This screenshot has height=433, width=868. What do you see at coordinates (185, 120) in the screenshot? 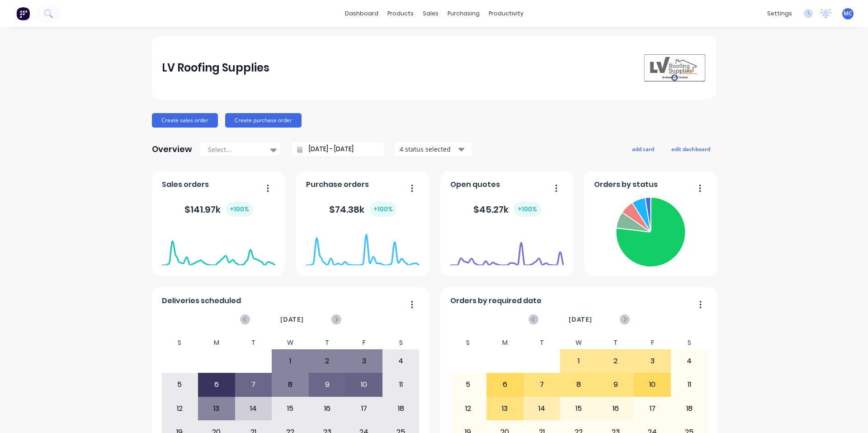
I see `button: Create sales order` at bounding box center [185, 120].